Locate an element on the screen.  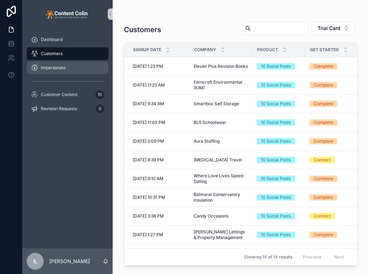
a: Customer Content10 is located at coordinates (68, 94).